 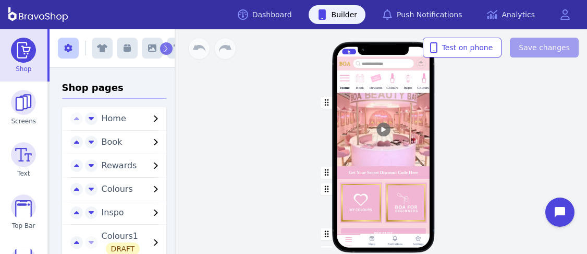 What do you see at coordinates (418, 244) in the screenshot?
I see `div: Settings` at bounding box center [418, 244].